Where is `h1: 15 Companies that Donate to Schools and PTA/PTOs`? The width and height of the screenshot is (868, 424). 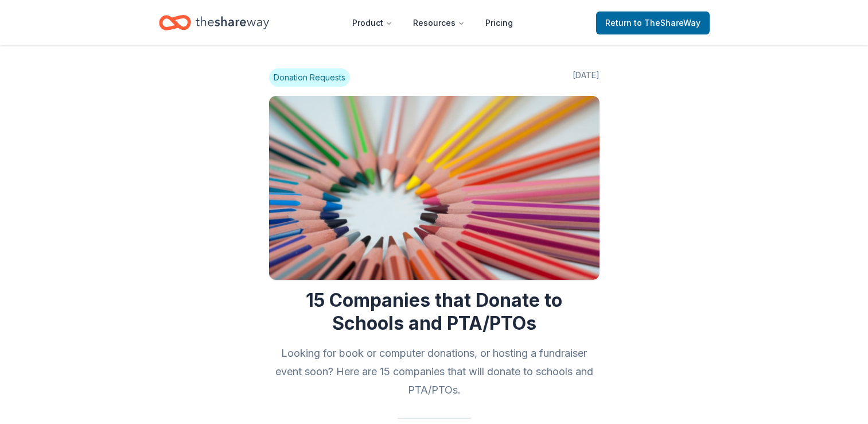
h1: 15 Companies that Donate to Schools and PTA/PTOs is located at coordinates (434, 312).